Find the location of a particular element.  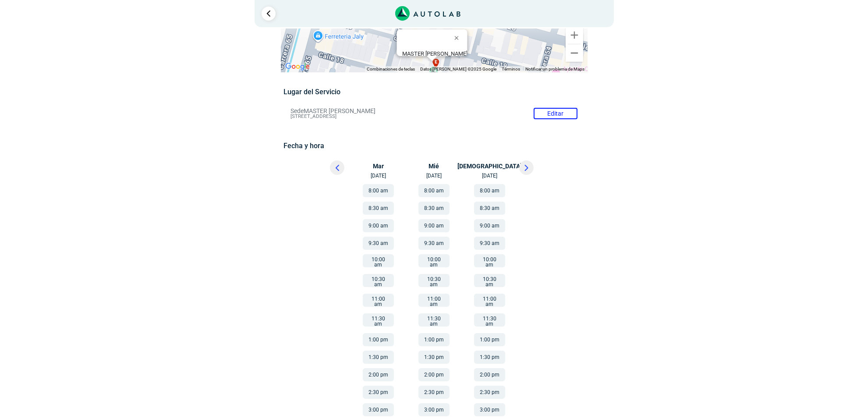

button: Cerrar is located at coordinates (458, 38).